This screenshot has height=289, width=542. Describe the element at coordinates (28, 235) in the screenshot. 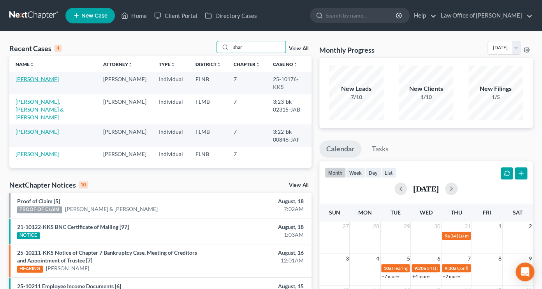

I see `div: NOTICE` at that location.